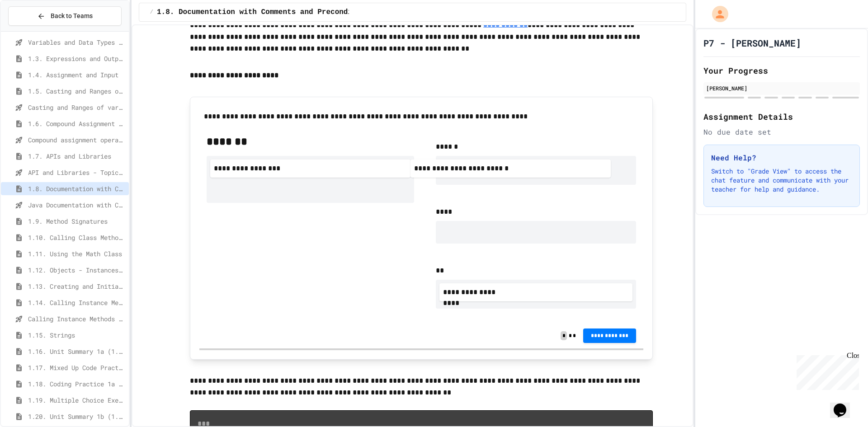 This screenshot has width=868, height=427. What do you see at coordinates (77, 368) in the screenshot?
I see `span: 1.17. Mixed Up Code Practice 1.1-1.6` at bounding box center [77, 368].